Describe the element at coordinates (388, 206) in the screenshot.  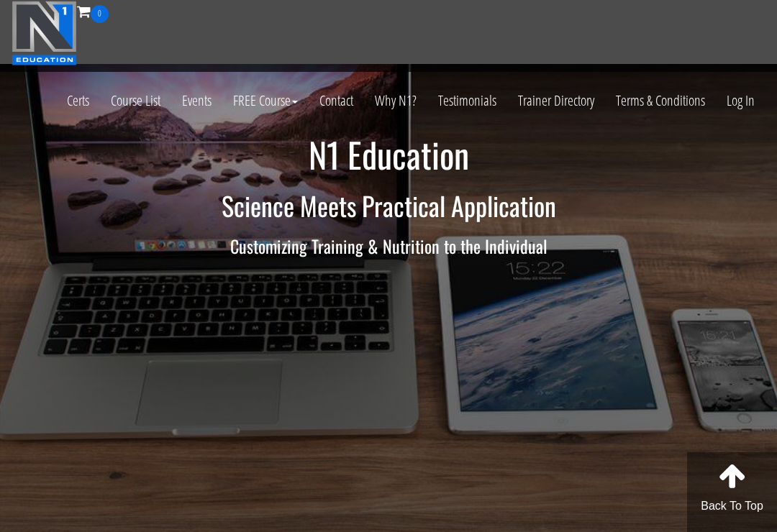
I see `h2: Science Meets Practical Application` at that location.